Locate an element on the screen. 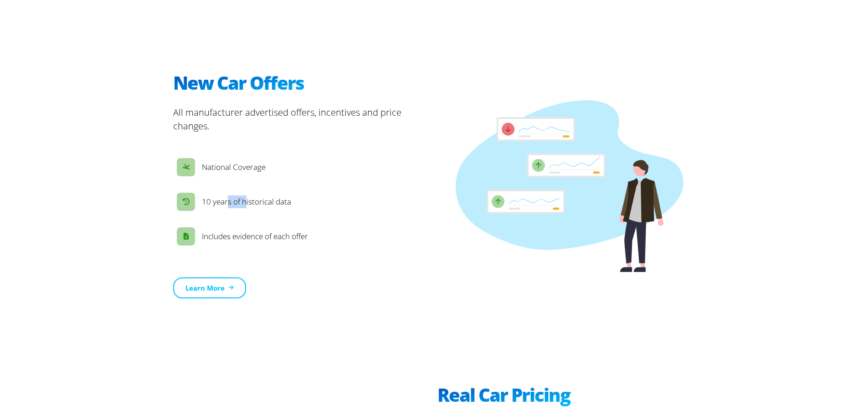  p: National Coverage is located at coordinates (234, 165).